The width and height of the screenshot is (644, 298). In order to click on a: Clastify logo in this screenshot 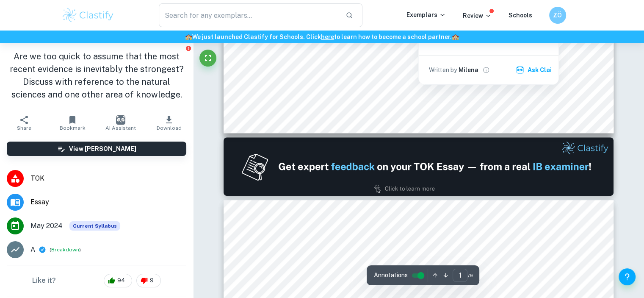, I will do `click(88, 15)`.